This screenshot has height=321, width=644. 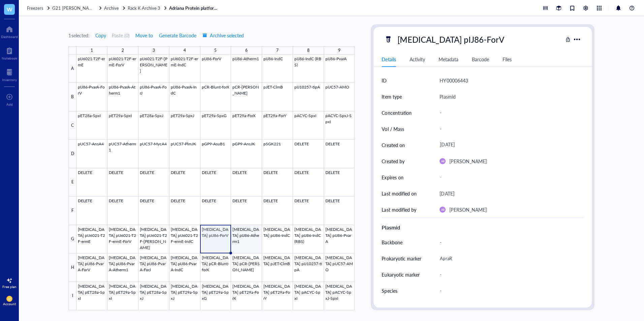 I want to click on div: Last modified by, so click(x=399, y=210).